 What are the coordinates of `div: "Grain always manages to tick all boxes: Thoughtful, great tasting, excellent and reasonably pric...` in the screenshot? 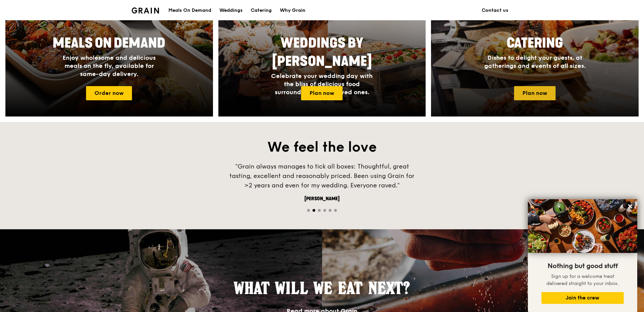 It's located at (322, 176).